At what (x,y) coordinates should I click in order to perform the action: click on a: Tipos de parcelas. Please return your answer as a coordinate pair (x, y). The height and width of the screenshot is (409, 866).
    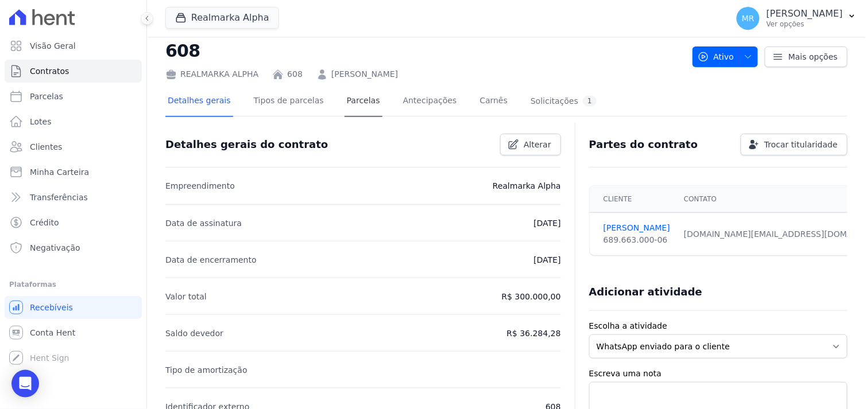
    Looking at the image, I should click on (289, 102).